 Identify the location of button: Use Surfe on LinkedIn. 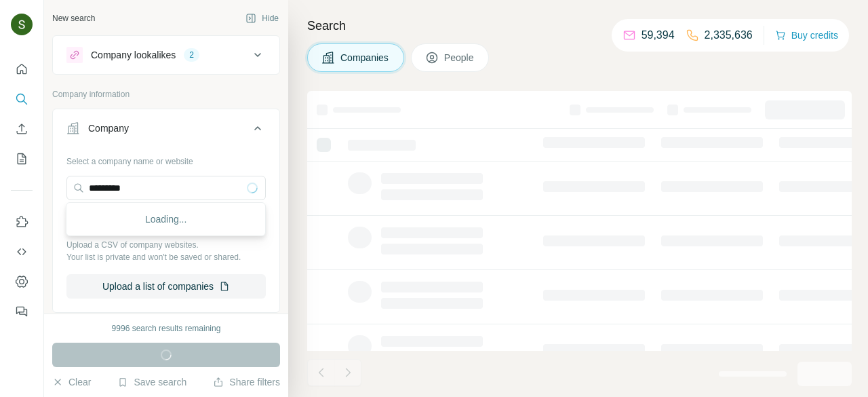
(22, 222).